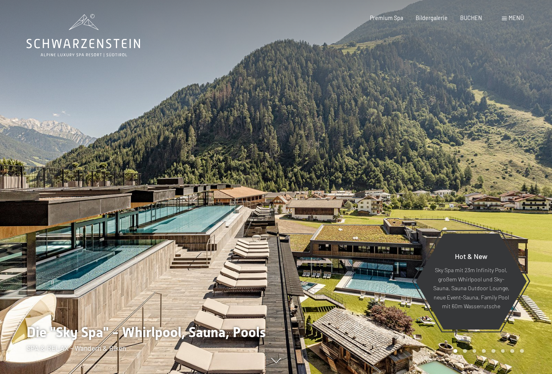 The width and height of the screenshot is (552, 374). What do you see at coordinates (512, 351) in the screenshot?
I see `div: Carousel Page 7` at bounding box center [512, 351].